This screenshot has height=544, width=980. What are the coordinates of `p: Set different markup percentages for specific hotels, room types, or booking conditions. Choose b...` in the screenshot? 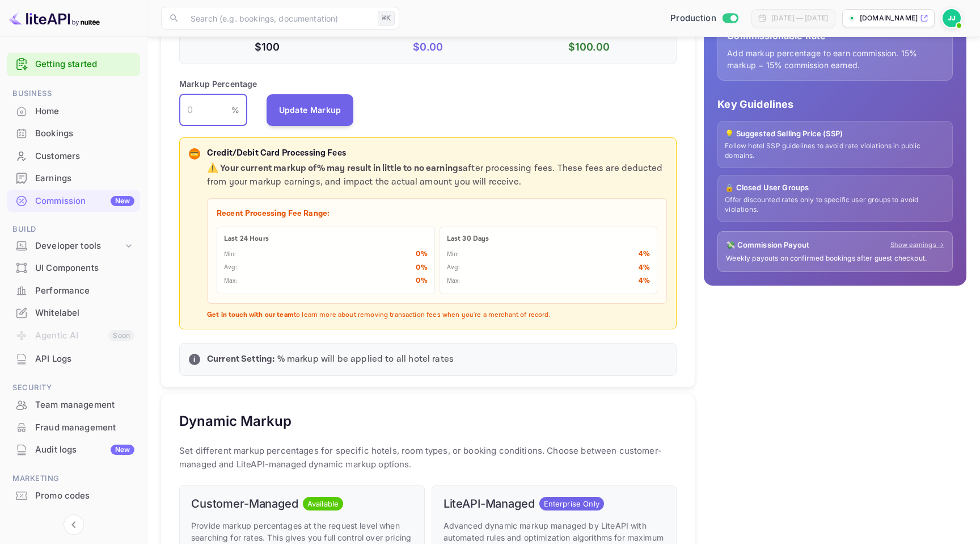 It's located at (428, 458).